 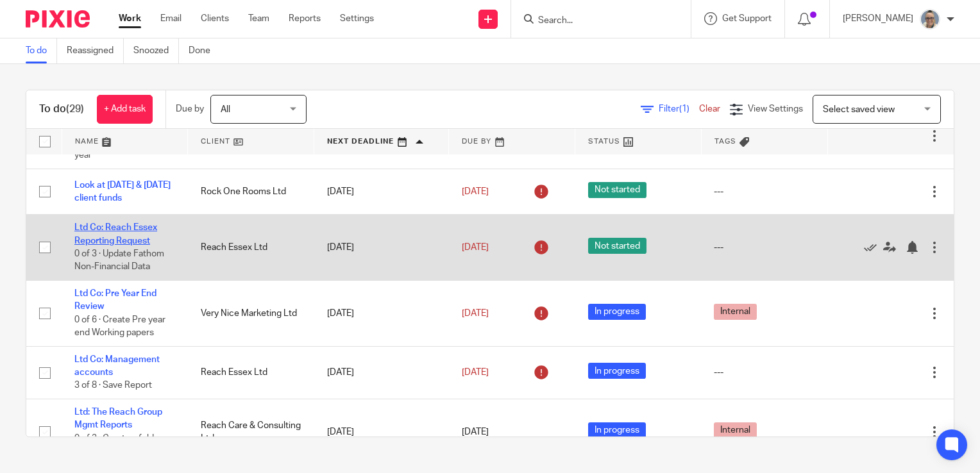 I want to click on span: Tags, so click(x=725, y=141).